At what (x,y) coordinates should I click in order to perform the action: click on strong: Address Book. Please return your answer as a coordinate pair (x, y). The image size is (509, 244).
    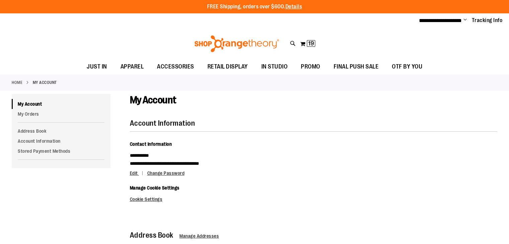
    Looking at the image, I should click on (152, 235).